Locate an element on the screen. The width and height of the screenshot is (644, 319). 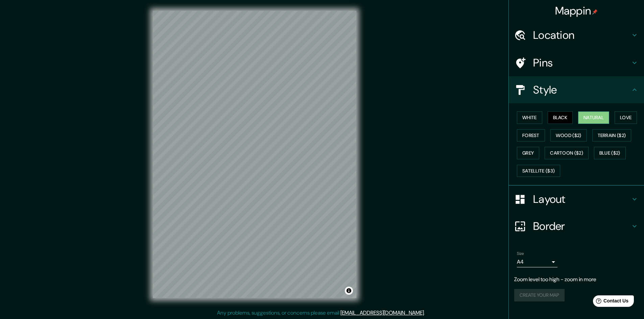
button: White is located at coordinates (530, 117).